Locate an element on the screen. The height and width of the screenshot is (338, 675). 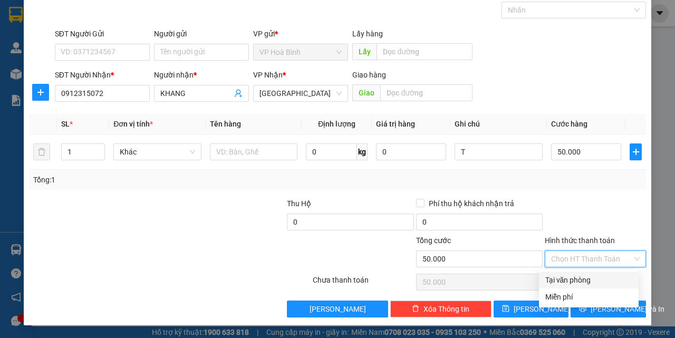
span: save is located at coordinates (506, 309).